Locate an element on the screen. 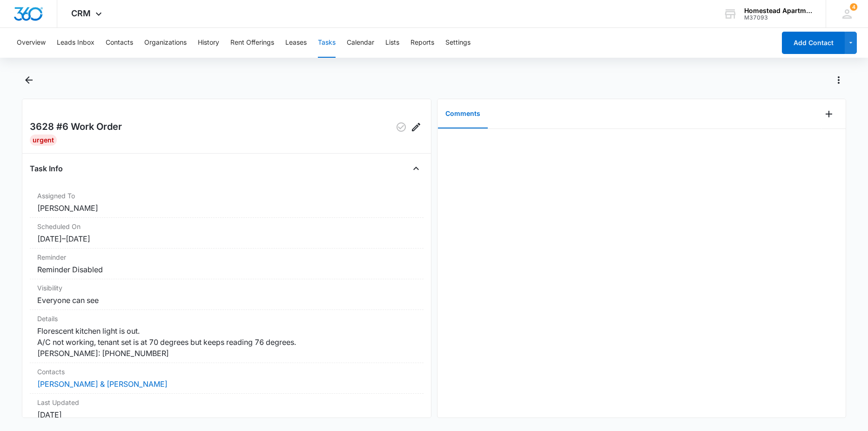 The height and width of the screenshot is (431, 868). div: VisibilityEveryone can see is located at coordinates (227, 294).